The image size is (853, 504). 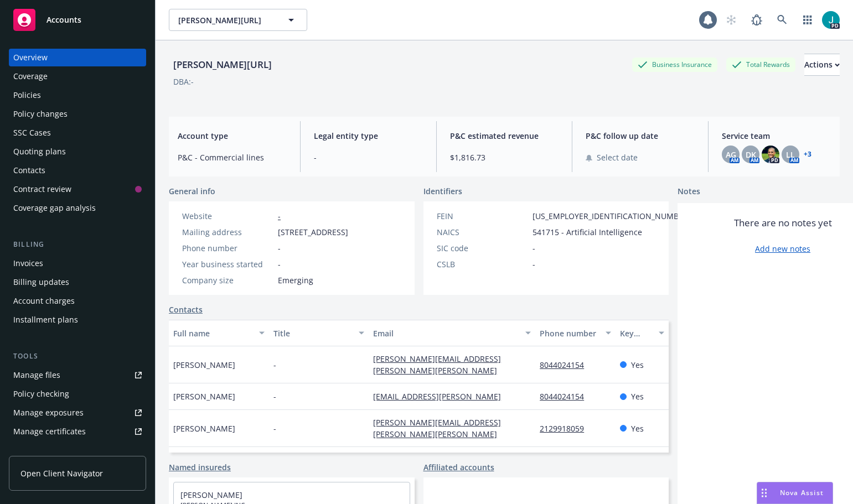 I want to click on div: SSC Cases, so click(x=32, y=133).